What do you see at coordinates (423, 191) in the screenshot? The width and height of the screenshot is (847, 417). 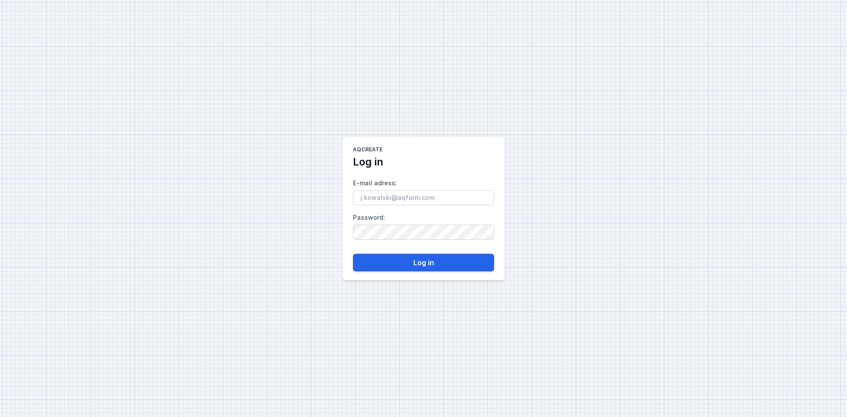 I see `label: E-mail adress :` at bounding box center [423, 191].